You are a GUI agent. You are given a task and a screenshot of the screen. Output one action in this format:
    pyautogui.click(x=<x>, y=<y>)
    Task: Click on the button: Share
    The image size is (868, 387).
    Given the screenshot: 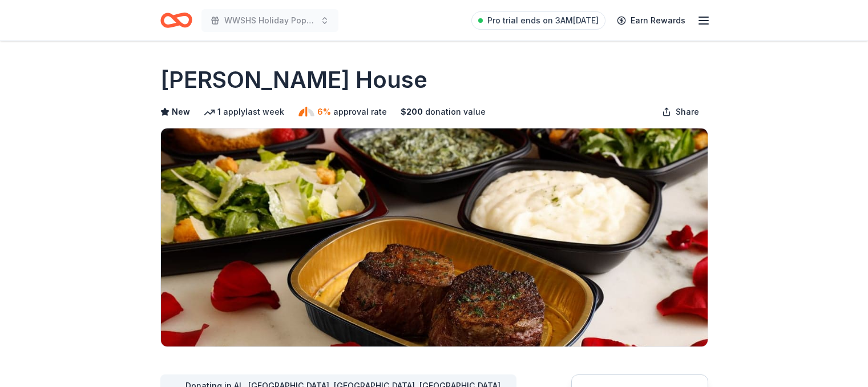 What is the action you would take?
    pyautogui.click(x=680, y=112)
    